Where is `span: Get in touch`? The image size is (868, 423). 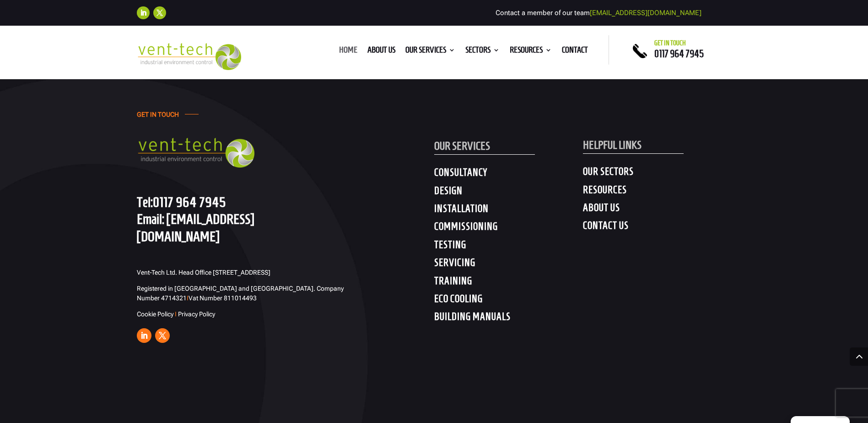
span: Get in touch is located at coordinates (670, 43).